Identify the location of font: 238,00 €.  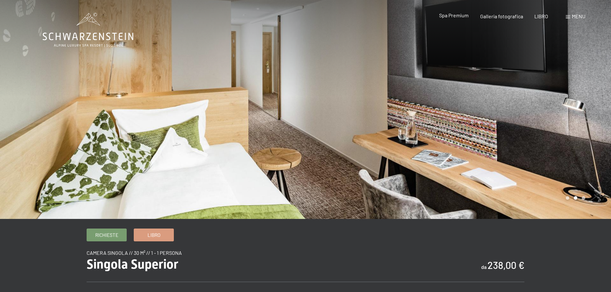
(506, 265).